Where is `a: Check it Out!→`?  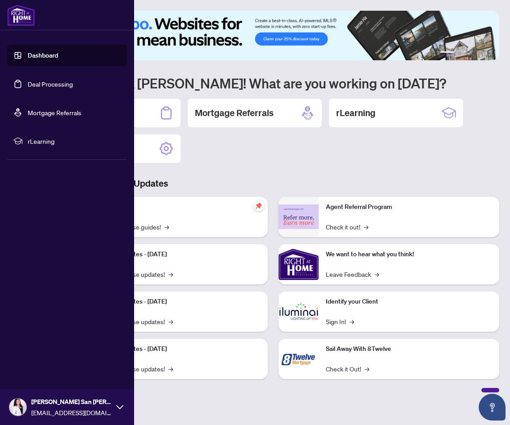 a: Check it Out!→ is located at coordinates (347, 369).